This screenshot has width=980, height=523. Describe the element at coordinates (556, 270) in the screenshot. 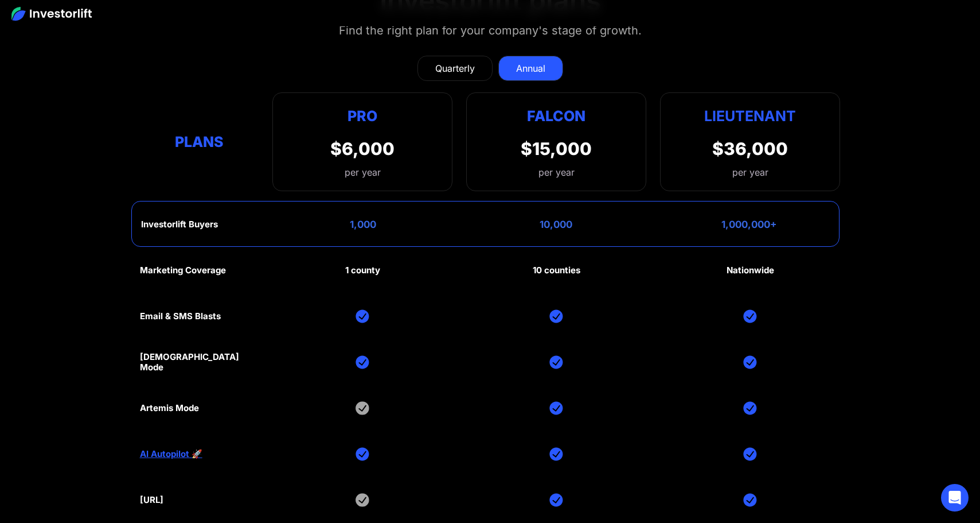

I see `div: 10 counties` at that location.